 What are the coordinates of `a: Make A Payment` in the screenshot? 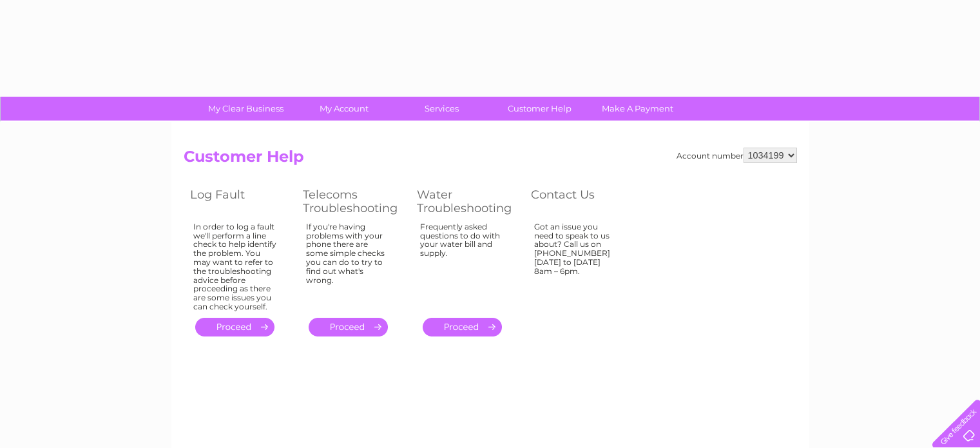 It's located at (638, 108).